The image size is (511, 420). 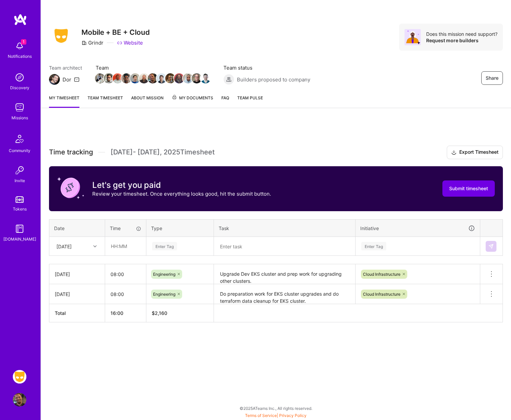 What do you see at coordinates (77, 79) in the screenshot?
I see `i: icon Mail` at bounding box center [77, 79].